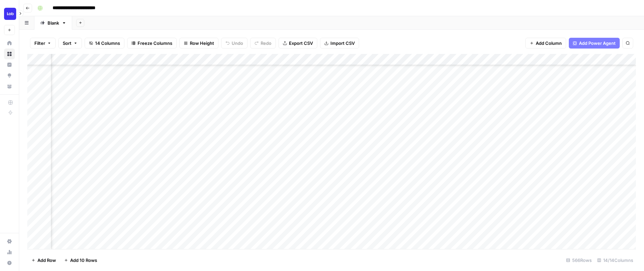 The height and width of the screenshot is (271, 644). Describe the element at coordinates (46, 260) in the screenshot. I see `span: Add Row` at that location.